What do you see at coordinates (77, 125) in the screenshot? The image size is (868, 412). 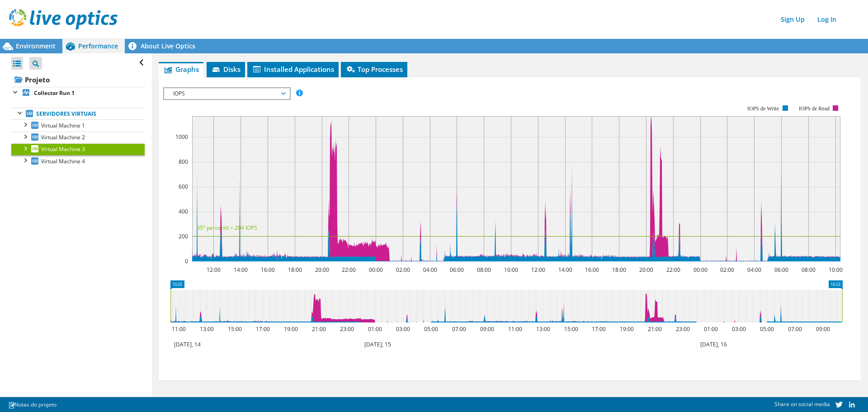 I see `a: Virtual Machine 1` at bounding box center [77, 125].